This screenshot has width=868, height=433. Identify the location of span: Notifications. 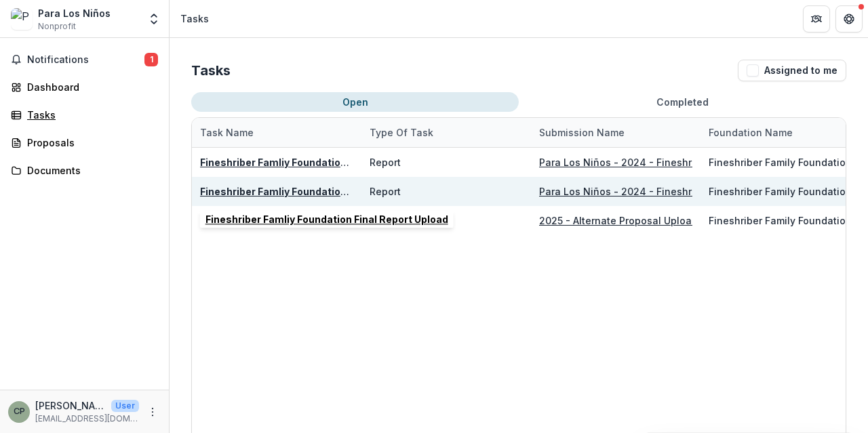
(85, 59).